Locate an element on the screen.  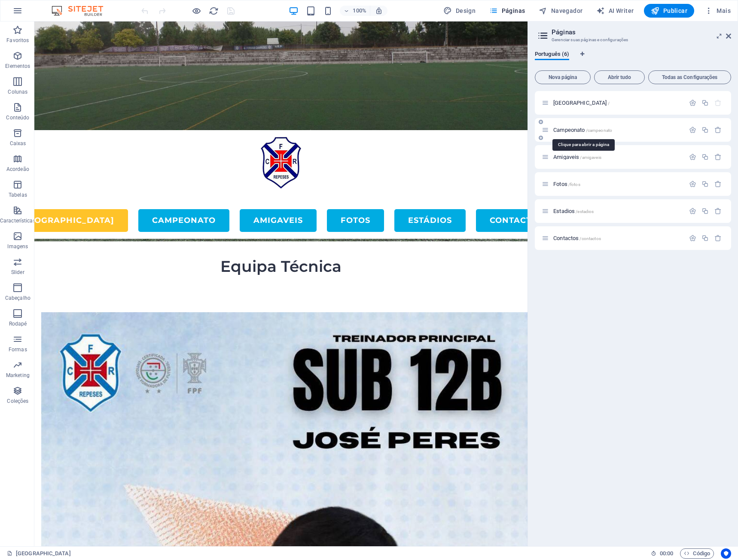
p: Favoritos is located at coordinates (18, 40).